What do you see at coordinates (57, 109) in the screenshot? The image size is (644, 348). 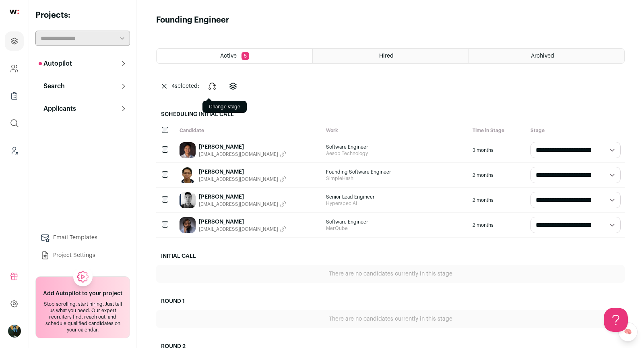 I see `p: Applicants` at bounding box center [57, 109].